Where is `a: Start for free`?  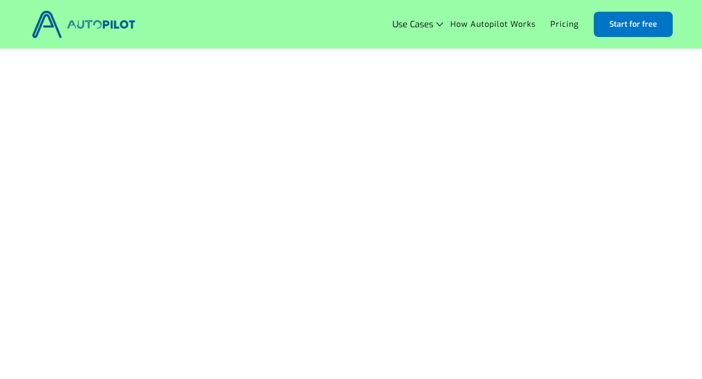 a: Start for free is located at coordinates (633, 24).